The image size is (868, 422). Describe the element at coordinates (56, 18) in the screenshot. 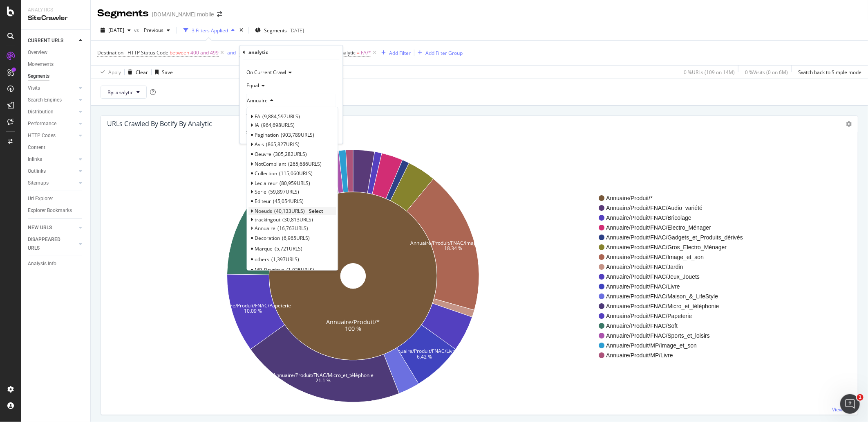

I see `div: SiteCrawler` at that location.